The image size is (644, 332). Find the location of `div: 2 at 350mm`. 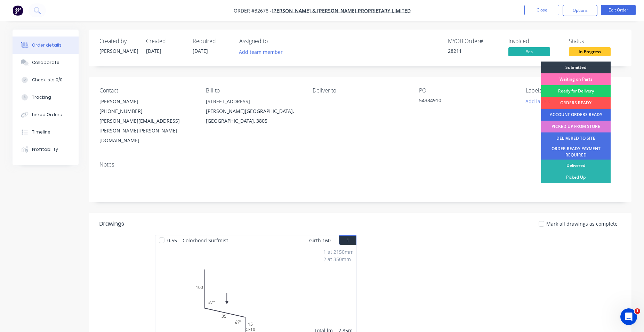

div: 2 at 350mm is located at coordinates (338, 259).